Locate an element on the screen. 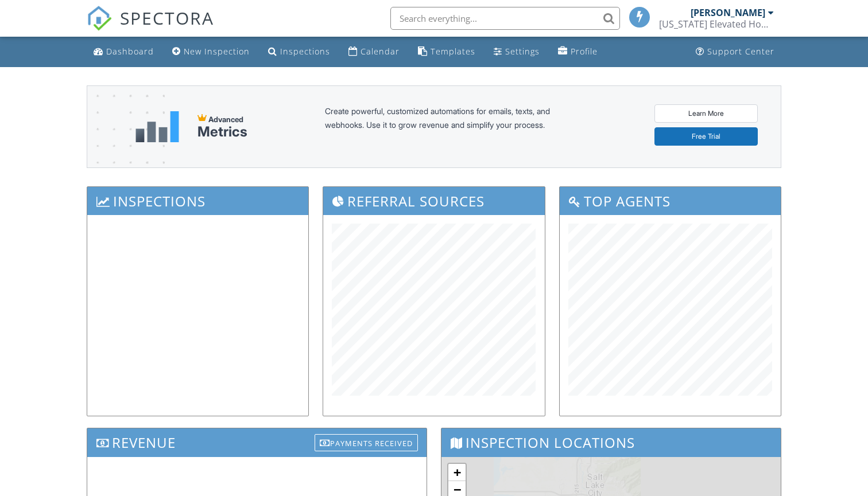 Image resolution: width=868 pixels, height=496 pixels. a: Calendar is located at coordinates (374, 52).